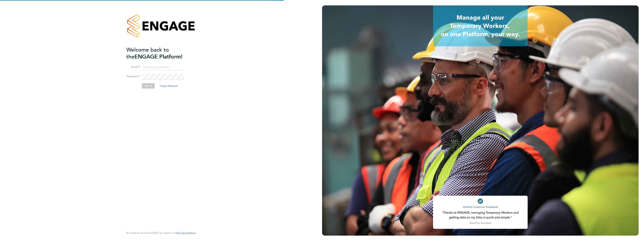  What do you see at coordinates (133, 77) in the screenshot?
I see `label: Password` at bounding box center [133, 77].